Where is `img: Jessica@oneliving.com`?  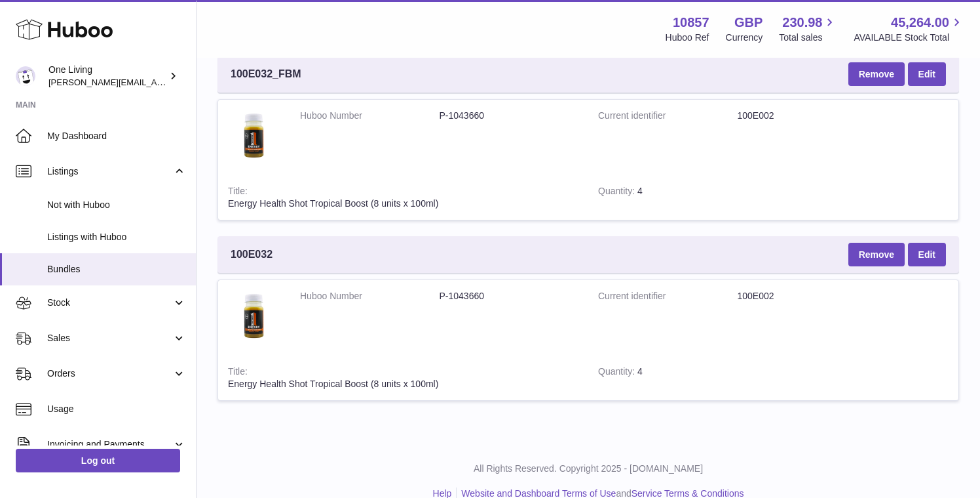 img: Jessica@oneliving.com is located at coordinates (26, 76).